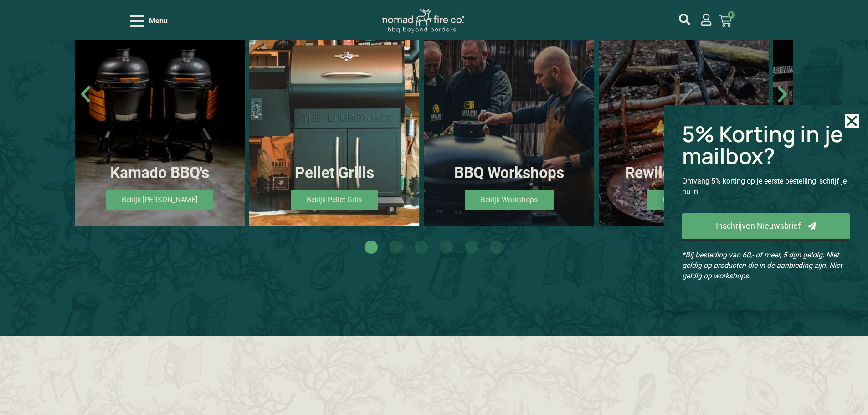 Image resolution: width=868 pixels, height=415 pixels. Describe the element at coordinates (446, 247) in the screenshot. I see `span: Ga naar slide 4` at that location.